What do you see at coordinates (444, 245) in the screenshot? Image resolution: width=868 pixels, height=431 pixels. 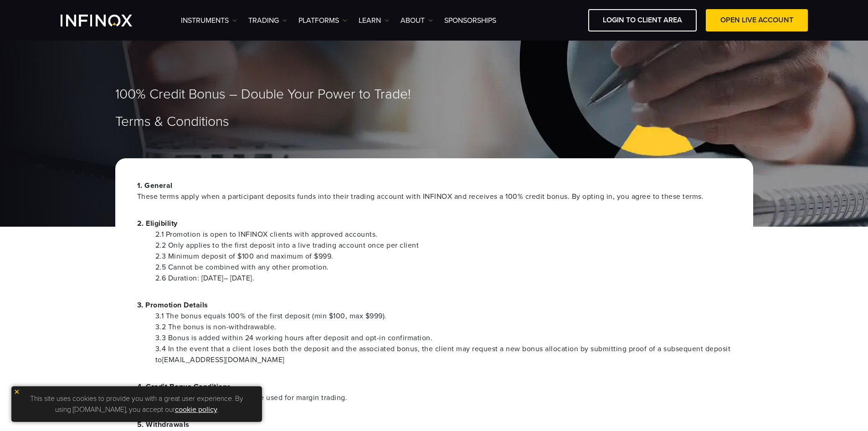 I see `li: 2.2 Only applies to the first deposit into a live trading account once per client` at bounding box center [444, 245].